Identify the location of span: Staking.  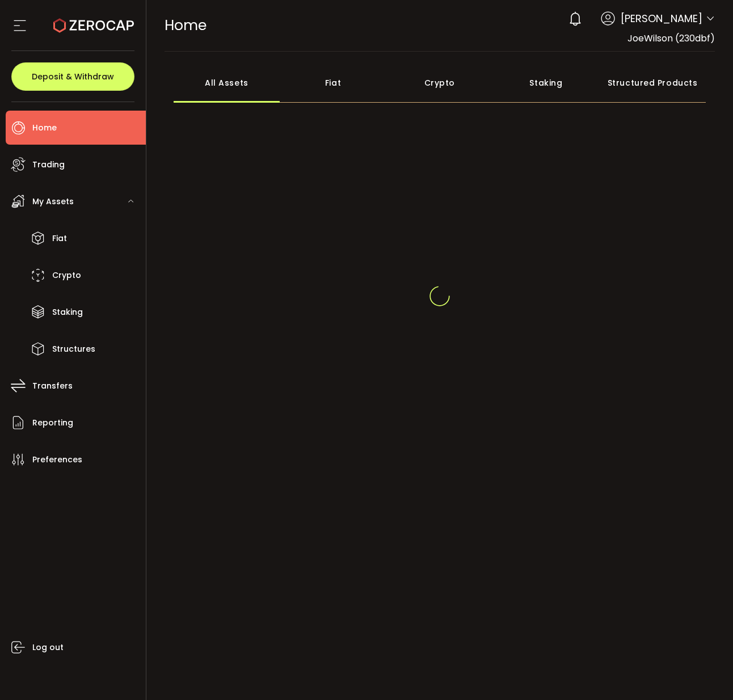
(68, 312).